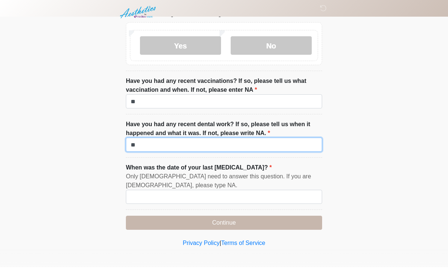 The width and height of the screenshot is (448, 269). What do you see at coordinates (243, 245) in the screenshot?
I see `a: Terms of Service` at bounding box center [243, 245].